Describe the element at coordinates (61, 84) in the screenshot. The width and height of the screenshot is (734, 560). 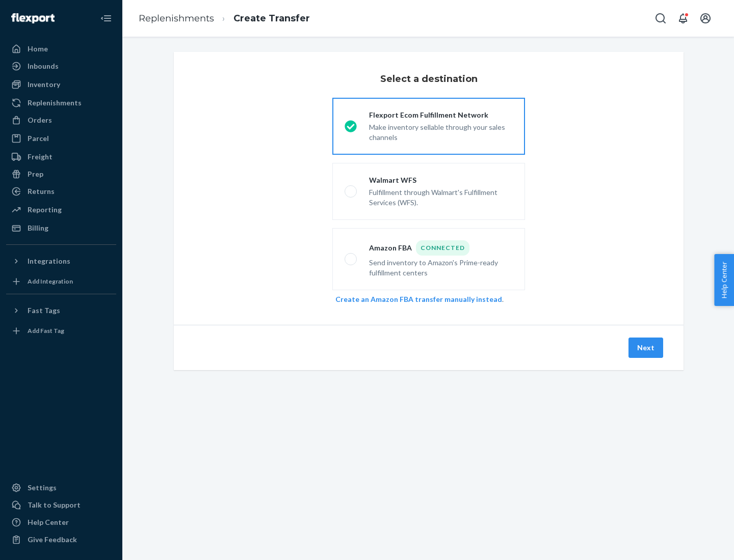
I see `a: Inventory` at that location.